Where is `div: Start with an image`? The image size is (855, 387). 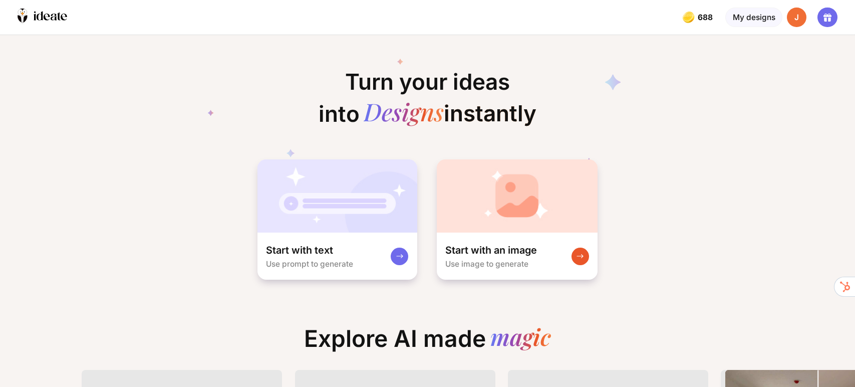 div: Start with an image is located at coordinates (491, 250).